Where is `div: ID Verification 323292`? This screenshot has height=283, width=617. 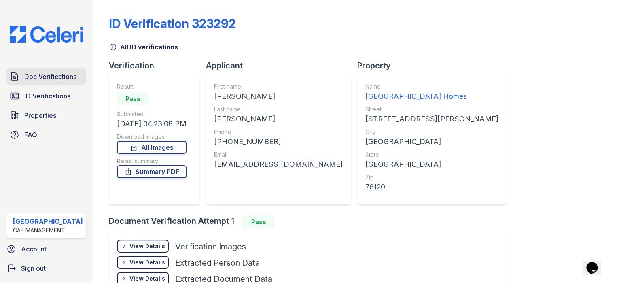
div: ID Verification 323292 is located at coordinates (172, 23).